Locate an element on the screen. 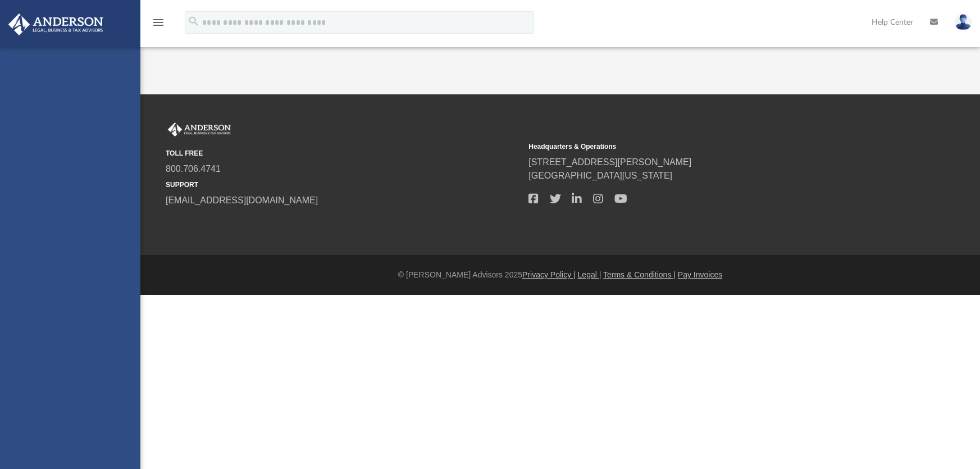 This screenshot has width=980, height=469. img: User Pic is located at coordinates (963, 22).